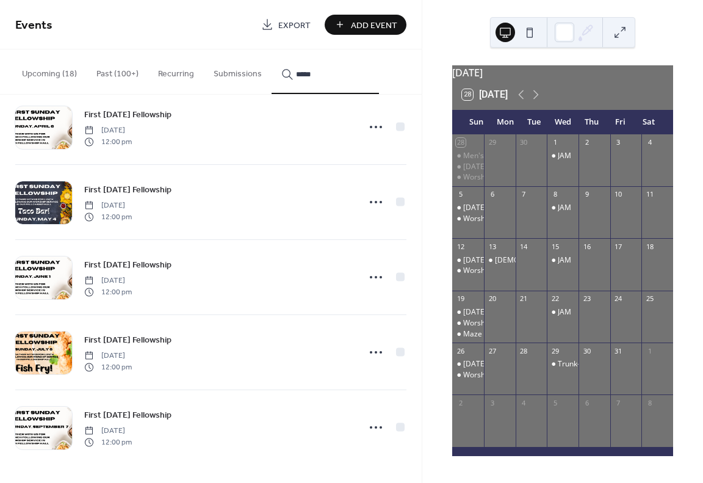  What do you see at coordinates (492, 246) in the screenshot?
I see `div: 13` at bounding box center [492, 246].